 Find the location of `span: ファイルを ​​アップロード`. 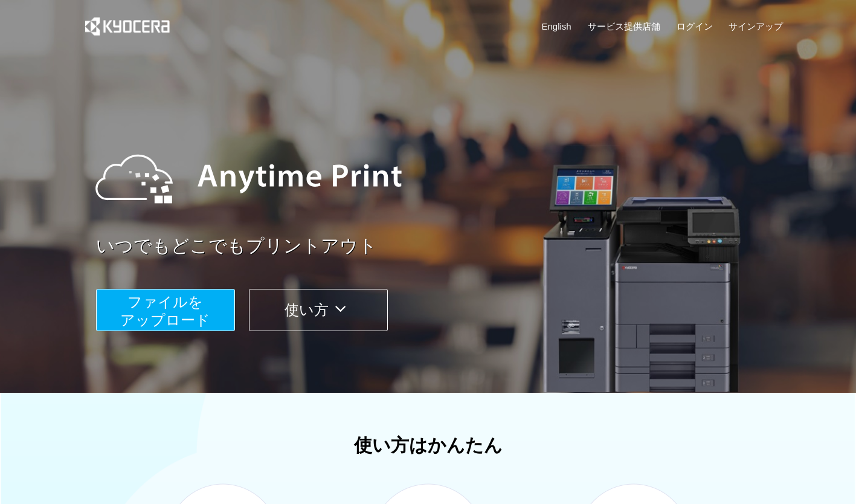

span: ファイルを ​​アップロード is located at coordinates (165, 310).